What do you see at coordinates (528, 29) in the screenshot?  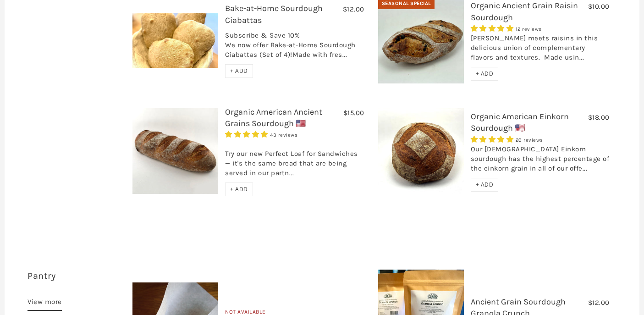 I see `span: 12 reviews` at bounding box center [528, 29].